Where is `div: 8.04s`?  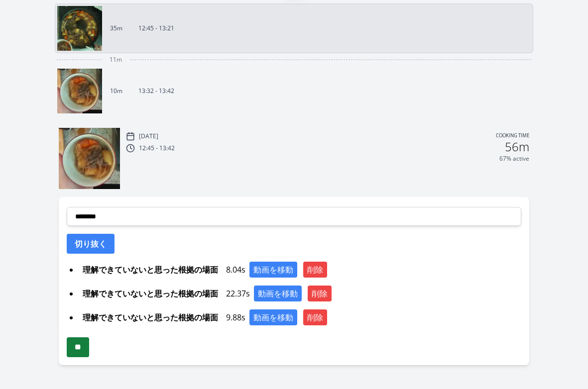 div: 8.04s is located at coordinates (300, 270).